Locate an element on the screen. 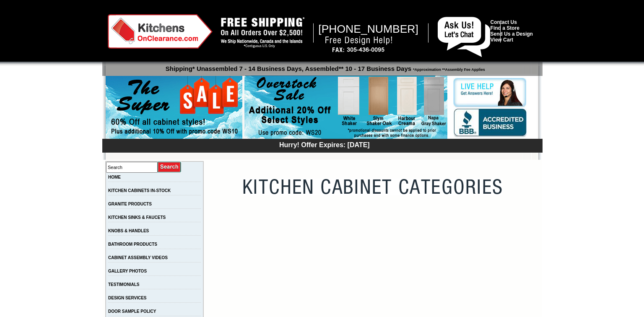 This screenshot has width=644, height=317. p: Shipping* Unassembled 7 - 14 Business Days, Assembled** 10 - 17 Business Days is located at coordinates (324, 66).